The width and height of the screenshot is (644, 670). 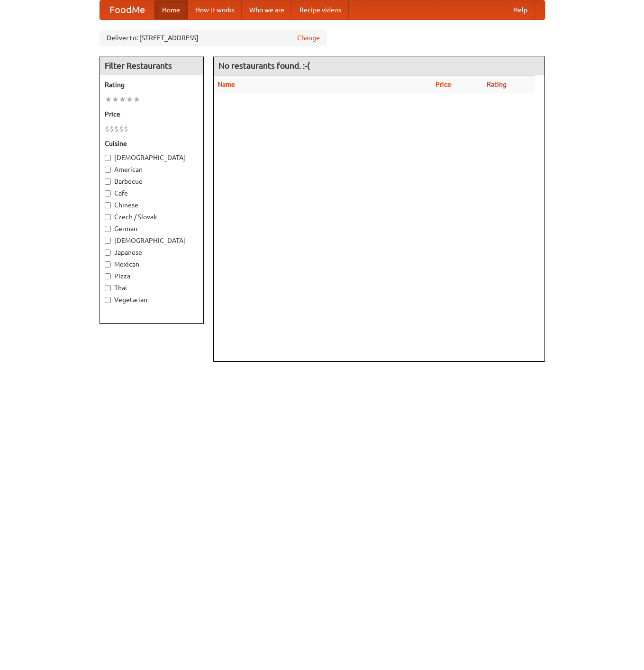 What do you see at coordinates (215, 10) in the screenshot?
I see `a: How it works` at bounding box center [215, 10].